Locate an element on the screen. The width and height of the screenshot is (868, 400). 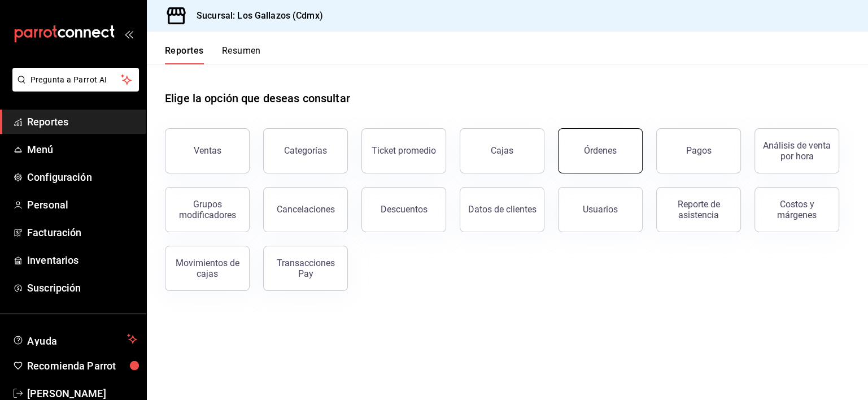
span: Pregunta a Parrot AI is located at coordinates (75, 79).